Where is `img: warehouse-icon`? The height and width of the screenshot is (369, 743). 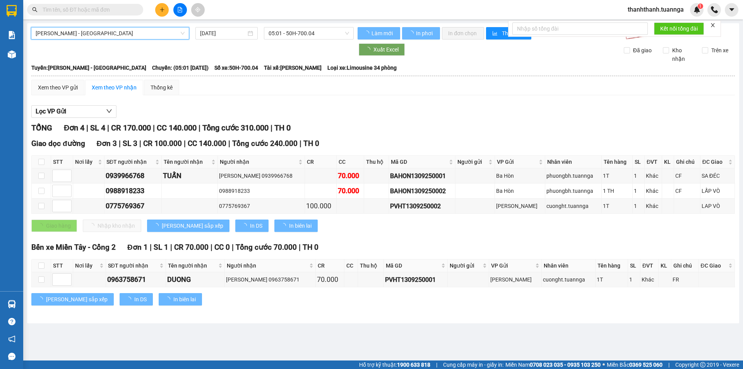
img: warehouse-icon is located at coordinates (12, 304).